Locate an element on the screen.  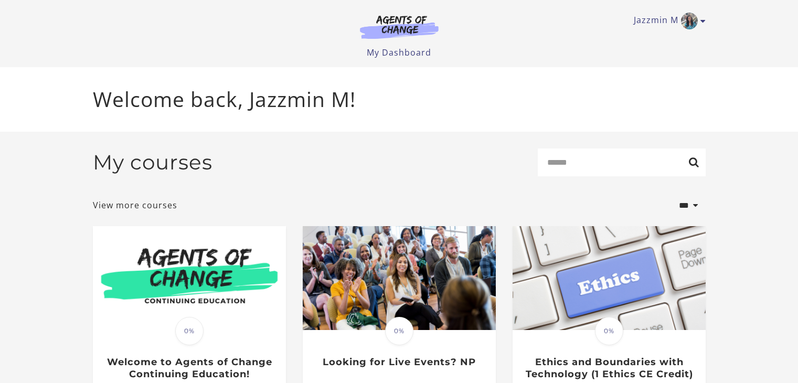
p: Welcome back, Jazzmin M! is located at coordinates (399, 99).